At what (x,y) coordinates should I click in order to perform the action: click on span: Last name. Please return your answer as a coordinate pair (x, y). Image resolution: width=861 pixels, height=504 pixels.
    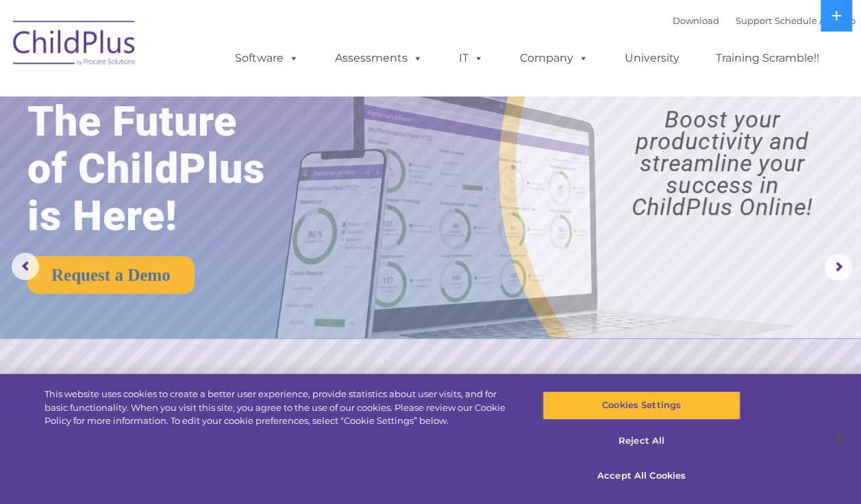
    Looking at the image, I should click on (211, 95).